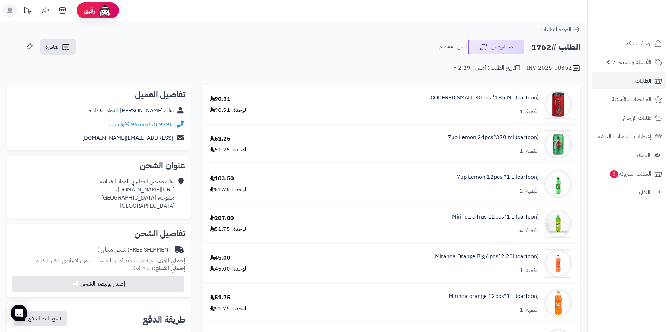 This screenshot has width=670, height=332. I want to click on div: 51.25, so click(220, 139).